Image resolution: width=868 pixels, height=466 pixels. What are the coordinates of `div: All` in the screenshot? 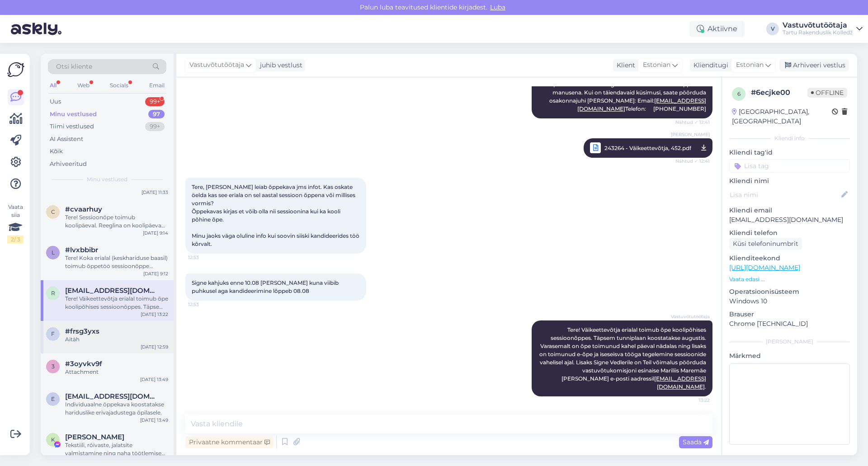 It's located at (53, 85).